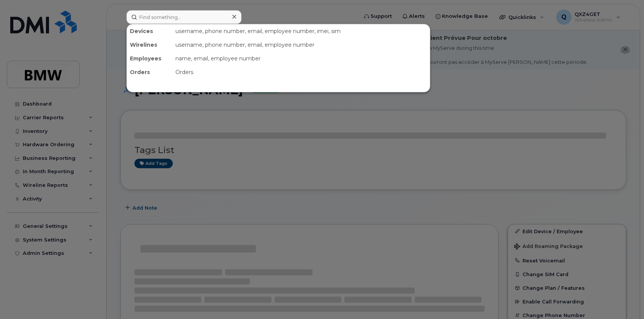  I want to click on div: Wirelines, so click(150, 45).